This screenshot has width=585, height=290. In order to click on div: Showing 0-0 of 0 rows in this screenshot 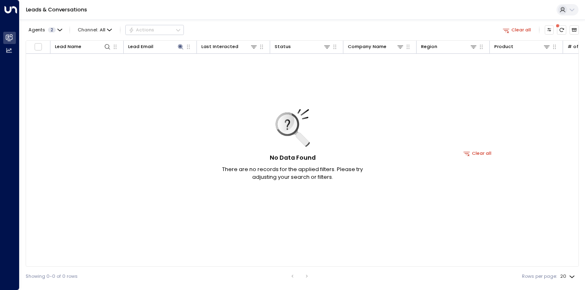, I will do `click(52, 276)`.